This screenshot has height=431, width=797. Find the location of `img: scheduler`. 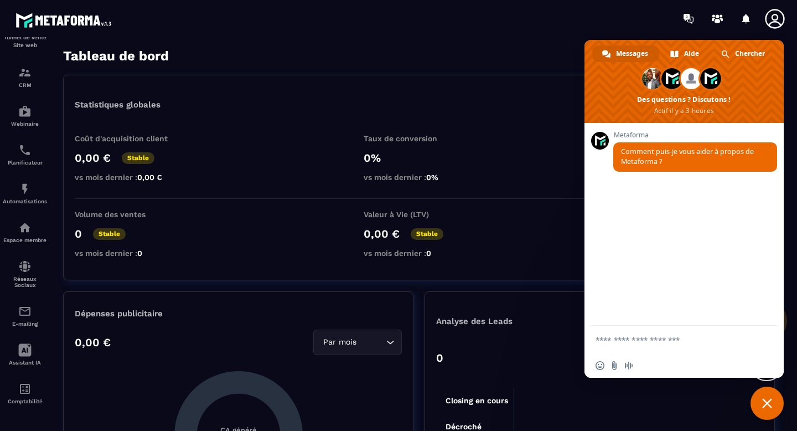

img: scheduler is located at coordinates (25, 150).